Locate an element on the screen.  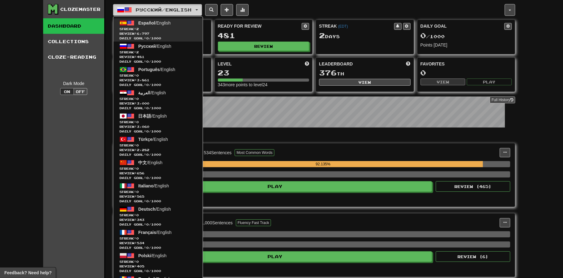
button: Off is located at coordinates (80, 91).